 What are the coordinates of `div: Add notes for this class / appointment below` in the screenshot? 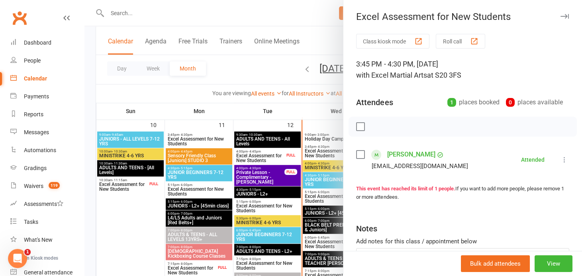 It's located at (462, 241).